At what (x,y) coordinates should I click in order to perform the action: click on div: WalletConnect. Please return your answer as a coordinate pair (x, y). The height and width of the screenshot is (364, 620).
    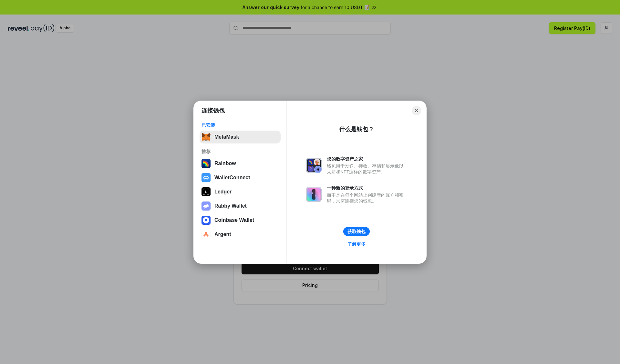
    Looking at the image, I should click on (232, 178).